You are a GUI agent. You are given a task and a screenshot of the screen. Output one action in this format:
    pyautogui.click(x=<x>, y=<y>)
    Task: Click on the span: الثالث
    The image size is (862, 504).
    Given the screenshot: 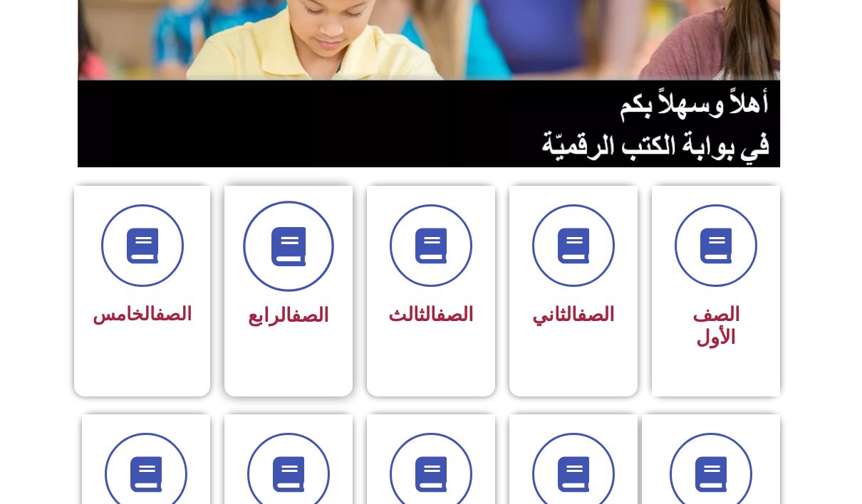 What is the action you would take?
    pyautogui.click(x=431, y=315)
    